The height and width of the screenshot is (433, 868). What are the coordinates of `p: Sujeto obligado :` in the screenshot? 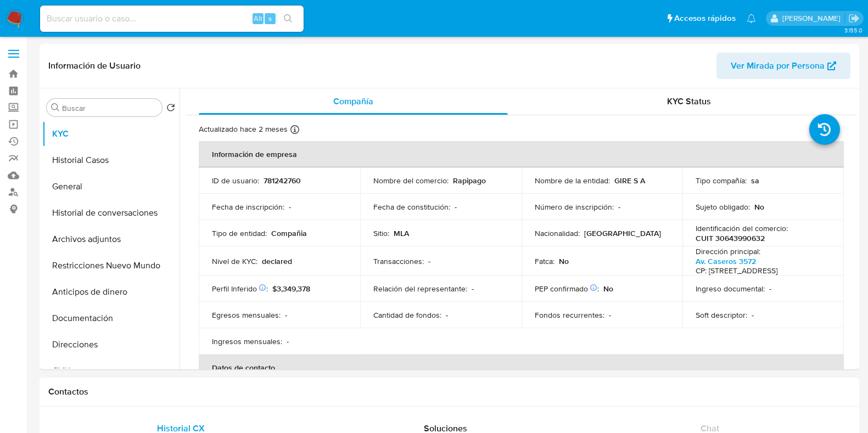 It's located at (722, 207).